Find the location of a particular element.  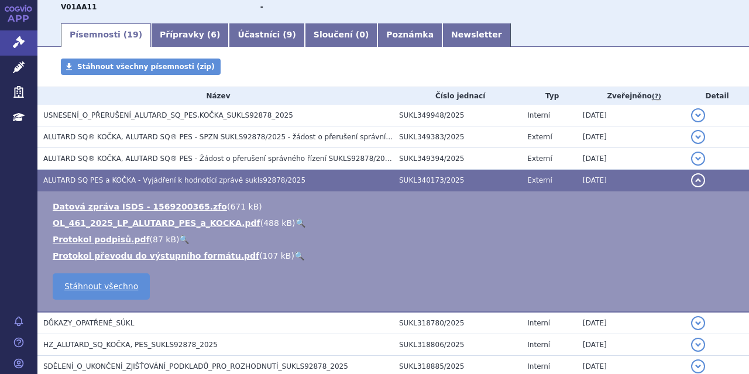

a: Stáhnout všechno is located at coordinates (101, 286).